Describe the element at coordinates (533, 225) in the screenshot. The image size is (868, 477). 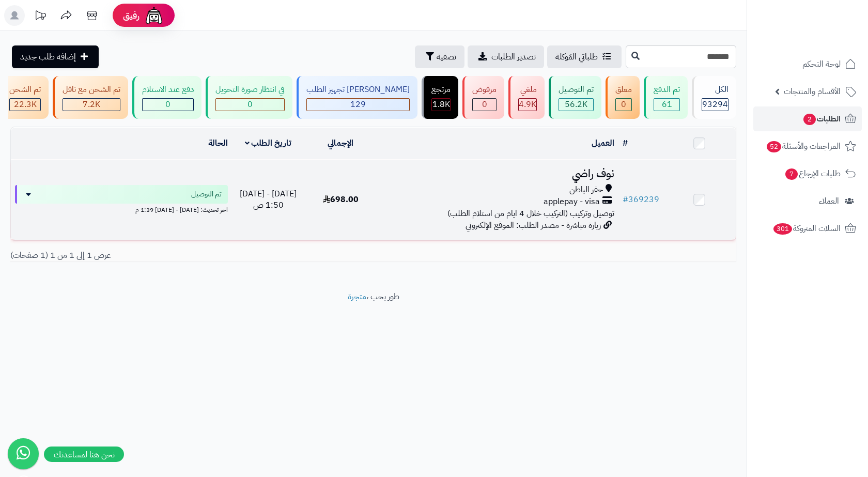
I see `span: زيارة مباشرة - مصدر الطلب: الموقع الإلكتروني` at that location.